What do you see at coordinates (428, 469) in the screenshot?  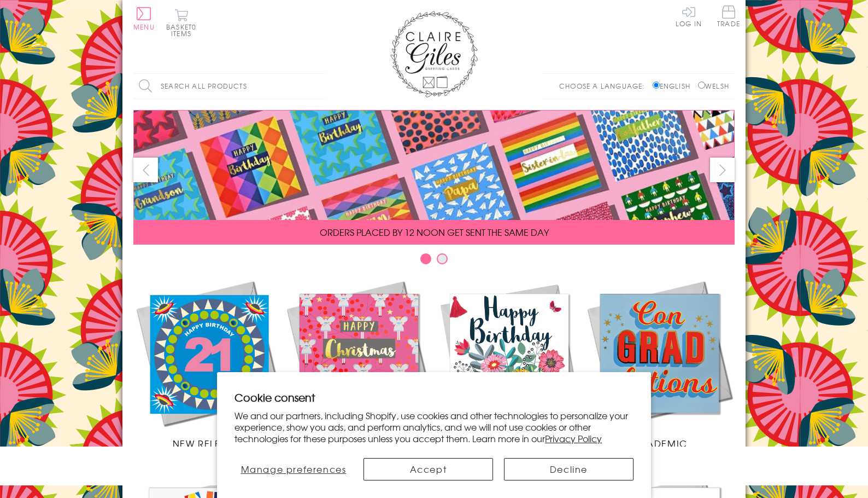 I see `button: Accept` at bounding box center [428, 469].